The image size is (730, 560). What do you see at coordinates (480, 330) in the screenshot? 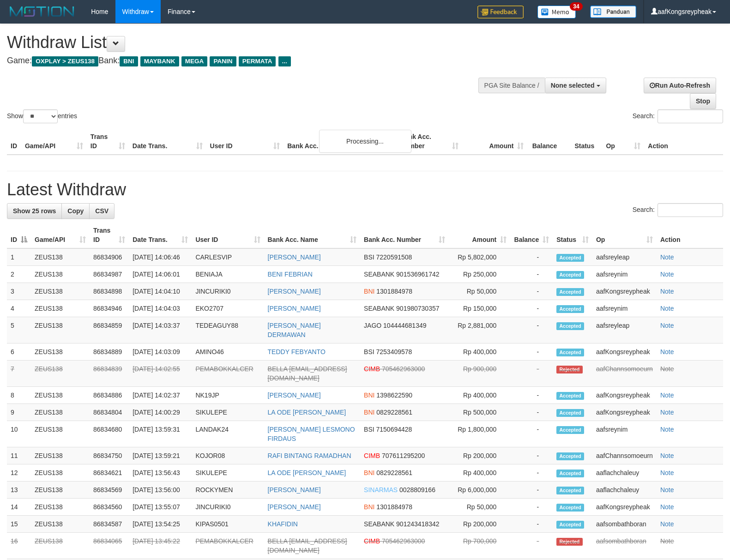
I see `td: Rp 2,881,000` at bounding box center [480, 330].